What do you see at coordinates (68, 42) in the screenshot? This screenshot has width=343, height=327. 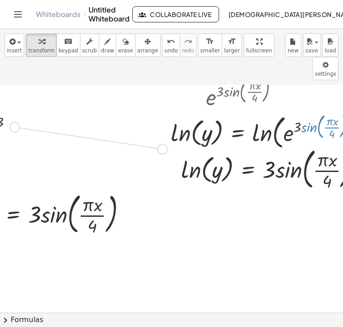 I see `i: keyboard` at bounding box center [68, 42].